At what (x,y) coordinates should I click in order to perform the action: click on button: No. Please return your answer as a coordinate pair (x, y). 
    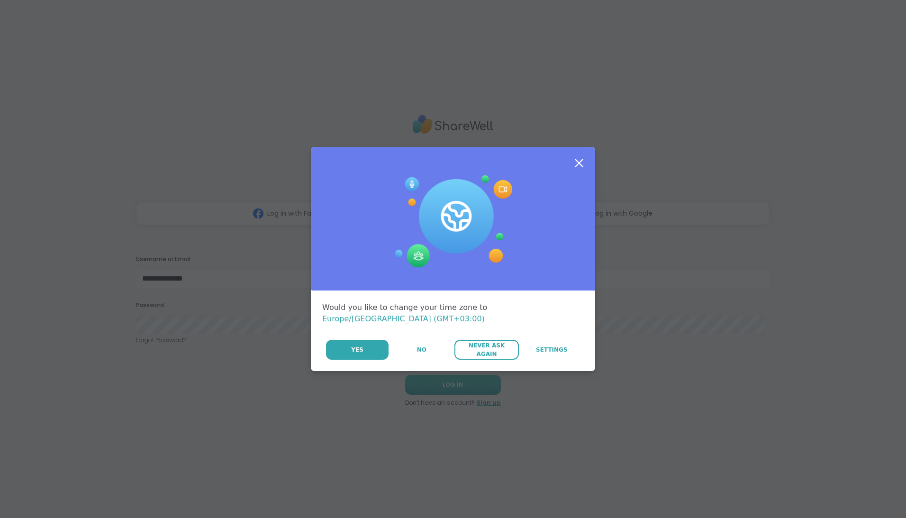
    Looking at the image, I should click on (421, 350).